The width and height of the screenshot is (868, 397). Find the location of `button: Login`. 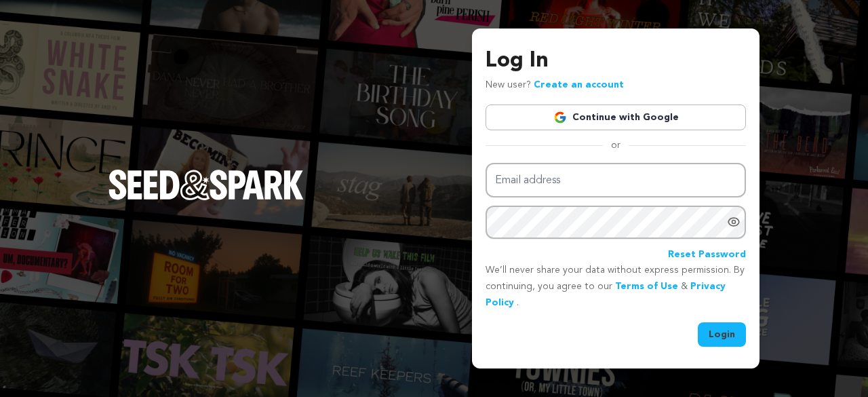

button: Login is located at coordinates (721, 335).